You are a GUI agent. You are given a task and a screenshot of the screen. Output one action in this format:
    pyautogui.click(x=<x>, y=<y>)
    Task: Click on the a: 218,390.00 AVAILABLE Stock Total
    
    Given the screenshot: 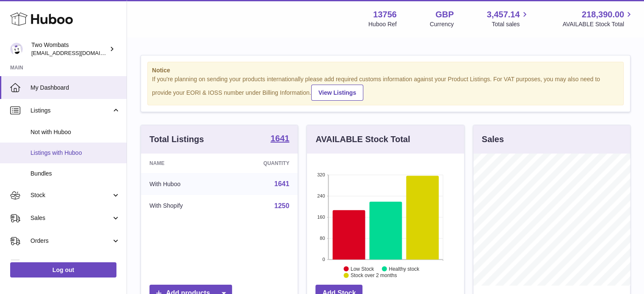 What is the action you would take?
    pyautogui.click(x=598, y=19)
    